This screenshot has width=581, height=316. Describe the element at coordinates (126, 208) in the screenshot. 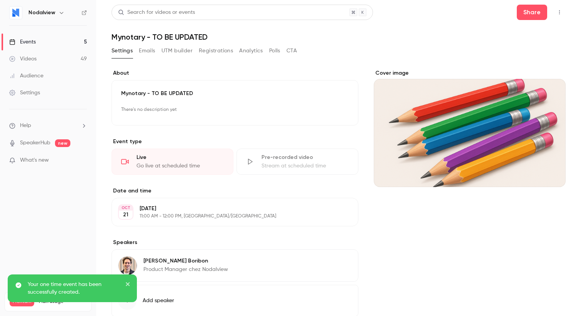

I see `div: OCT` at that location.